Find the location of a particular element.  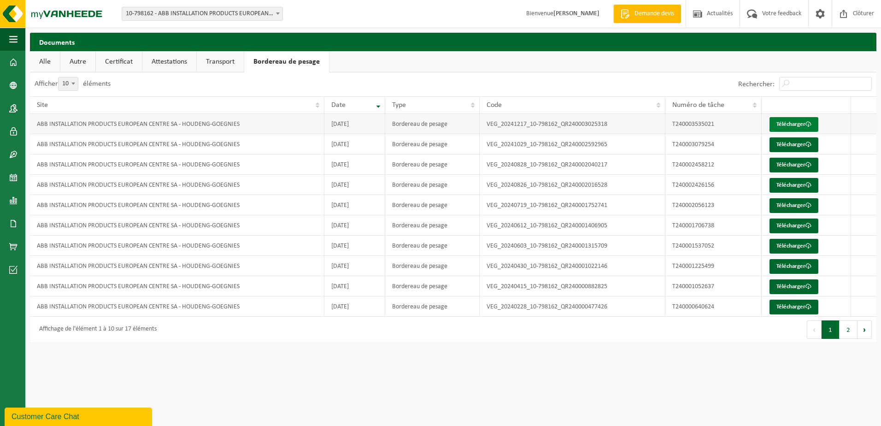

td: VEG_20240719_10-798162_QR240001752741 is located at coordinates (572, 205).